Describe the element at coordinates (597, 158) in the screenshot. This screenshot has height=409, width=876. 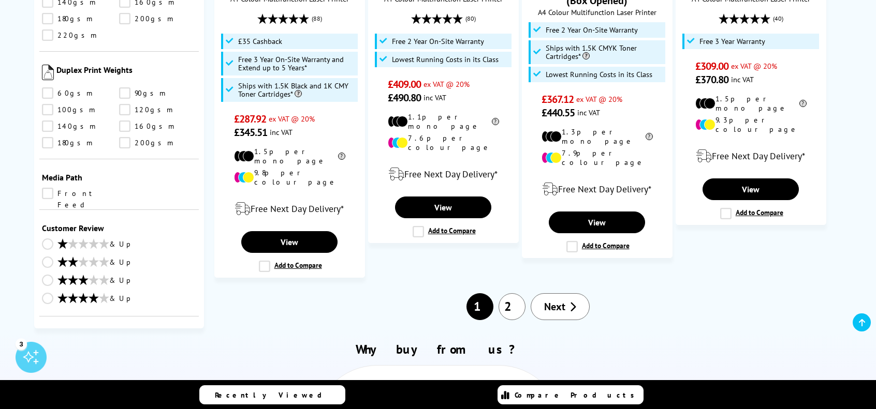
I see `li: 7.9p per colour page` at that location.